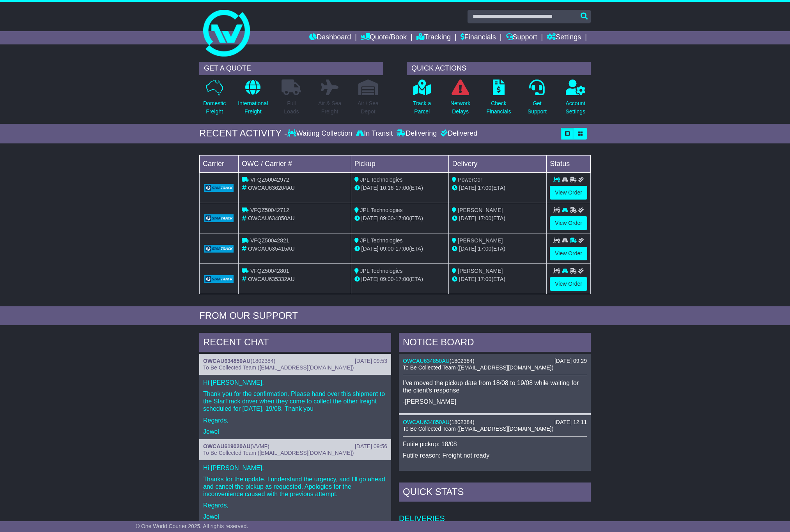 The width and height of the screenshot is (790, 532). Describe the element at coordinates (575, 100) in the screenshot. I see `a: AccountSettings` at that location.